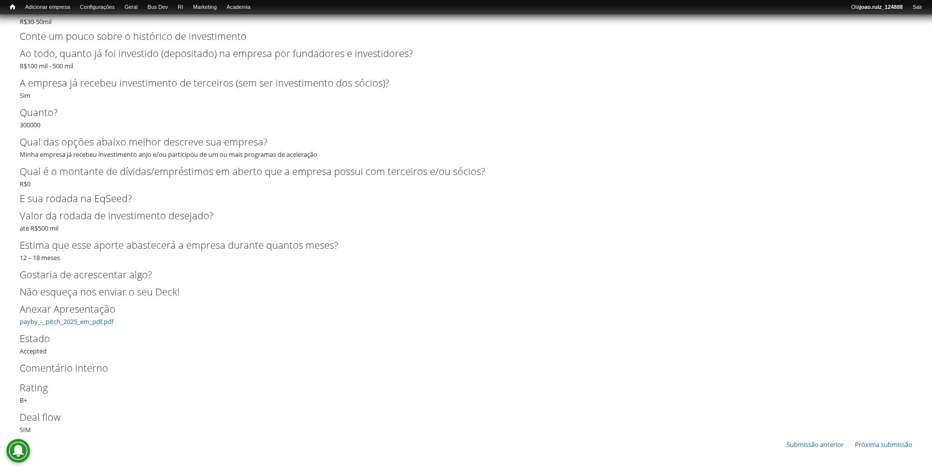 Image resolution: width=932 pixels, height=469 pixels. What do you see at coordinates (876, 7) in the screenshot?
I see `a: Olájoao.ruiz_124888` at bounding box center [876, 7].